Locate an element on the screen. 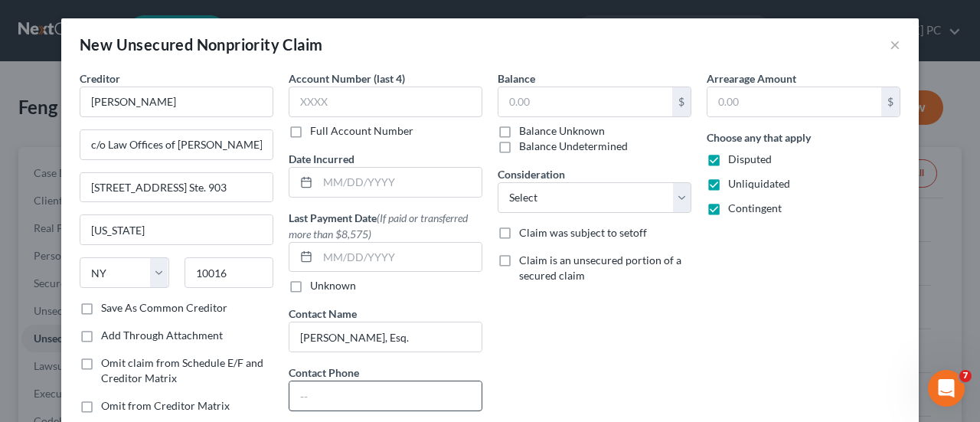  span: (If paid or transferred more than $8,575) is located at coordinates (378, 226).